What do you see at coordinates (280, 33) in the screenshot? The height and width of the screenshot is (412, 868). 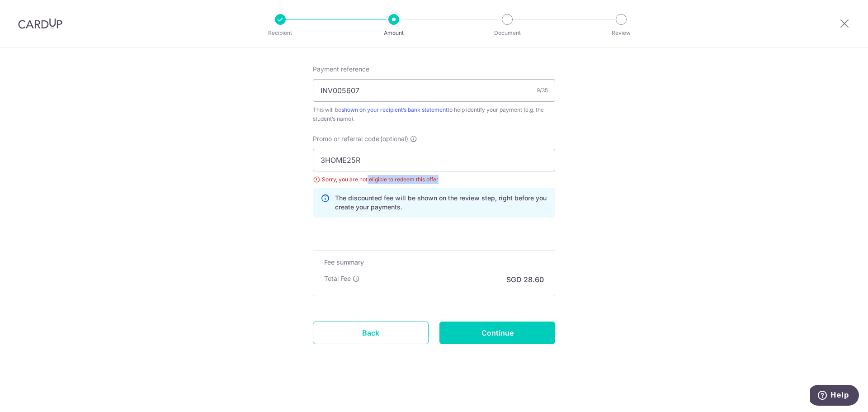 I see `p: Recipient` at bounding box center [280, 33].